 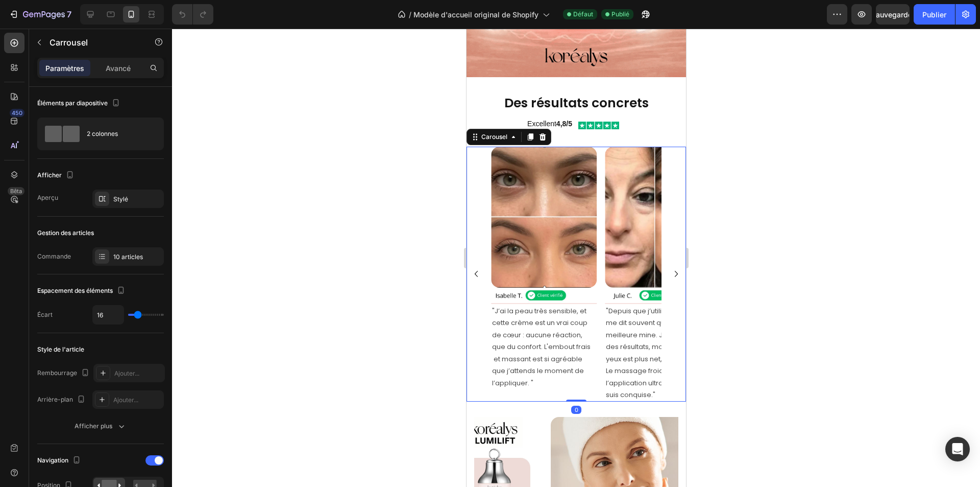 I want to click on font: Modèle d'accueil original de Shopify, so click(x=476, y=14).